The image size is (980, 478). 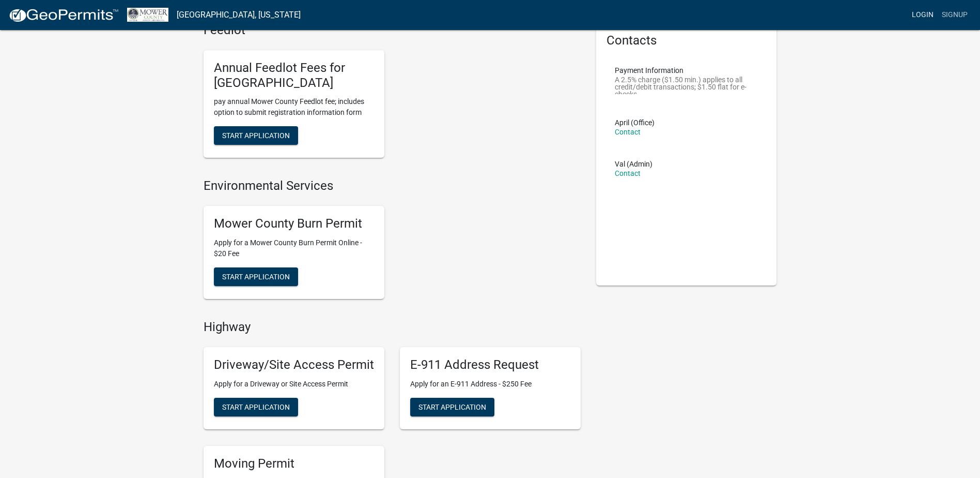 What do you see at coordinates (686, 40) in the screenshot?
I see `h5: Contacts` at bounding box center [686, 40].